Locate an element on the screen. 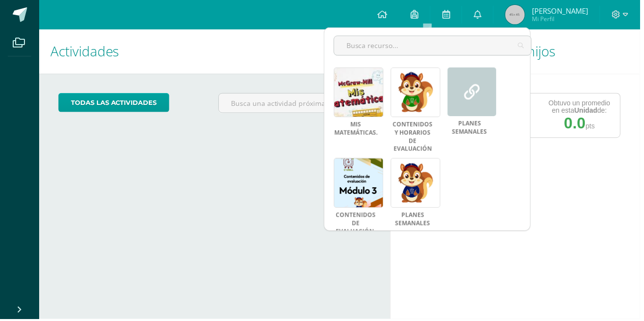  a: CONTENIDOS Y HORARIOS DE EVALUACIÓN is located at coordinates (415, 138).